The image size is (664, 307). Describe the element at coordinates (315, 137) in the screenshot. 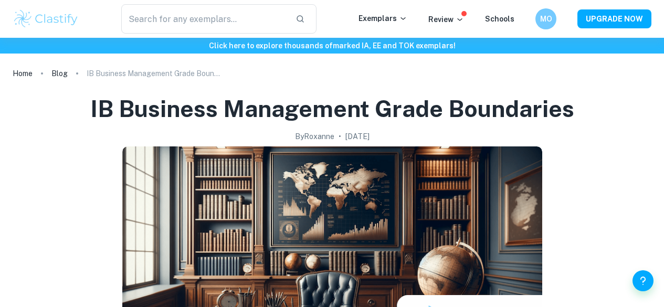

I see `h2: By Roxanne` at that location.